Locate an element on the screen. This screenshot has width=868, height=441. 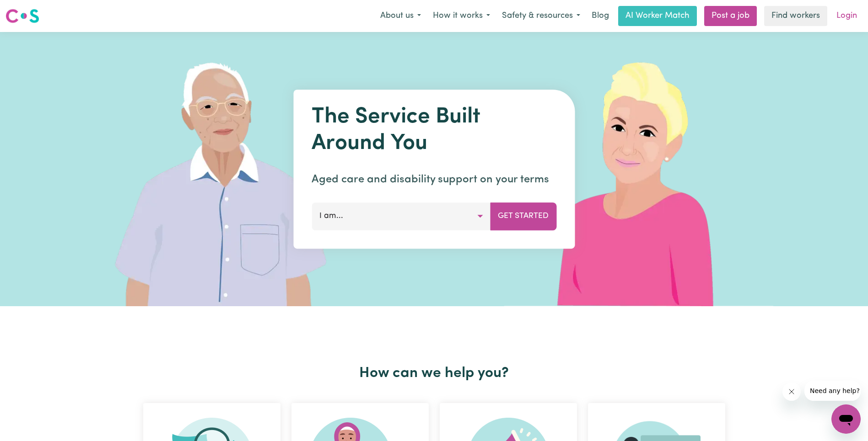
span: Need any help? is located at coordinates (30, 10).